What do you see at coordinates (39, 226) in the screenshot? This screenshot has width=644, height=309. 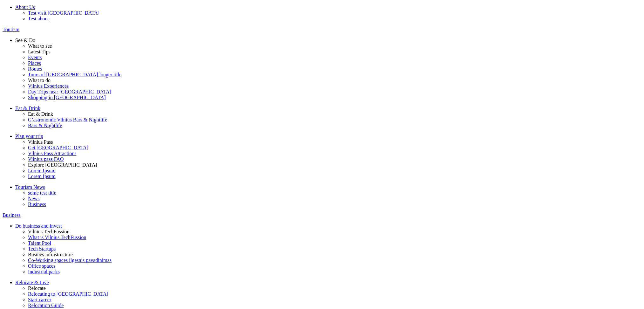 I see `span: Do business and invest` at bounding box center [39, 226].